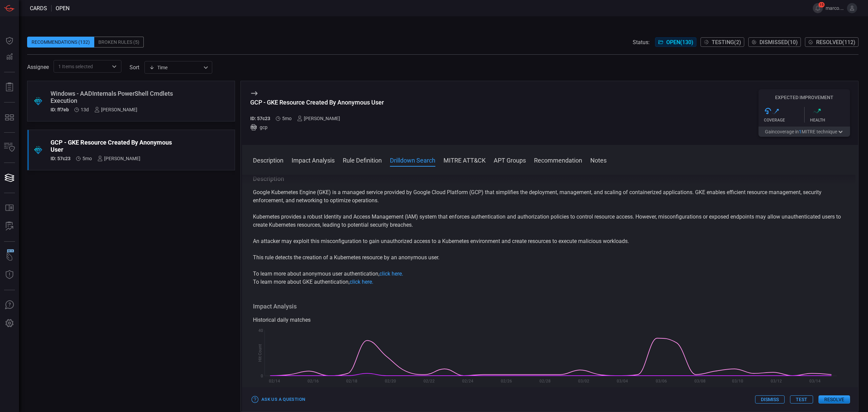 Image resolution: width=868 pixels, height=412 pixels. Describe the element at coordinates (550, 320) in the screenshot. I see `div: Historical daily matches` at that location.